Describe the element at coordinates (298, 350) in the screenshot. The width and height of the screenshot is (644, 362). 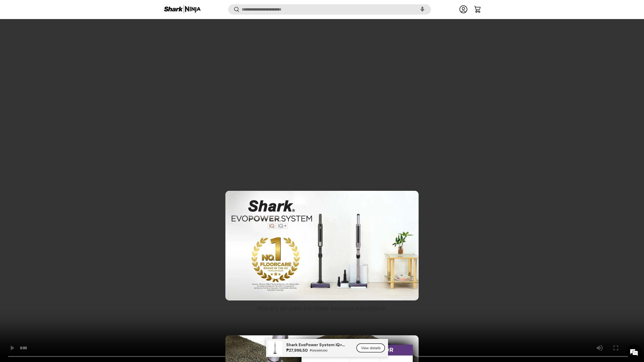
I see `strong: ₱27,996.50` at that location.